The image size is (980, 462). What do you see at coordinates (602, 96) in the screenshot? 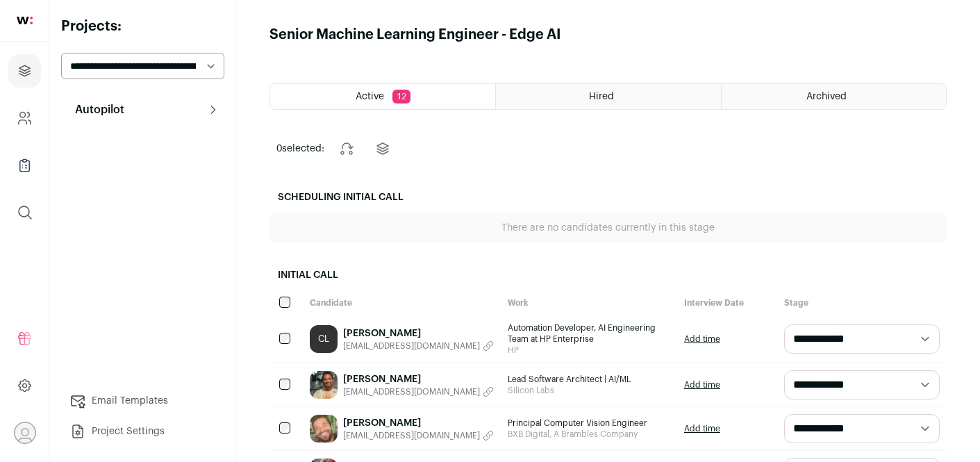
I see `span: Hired` at bounding box center [602, 96].